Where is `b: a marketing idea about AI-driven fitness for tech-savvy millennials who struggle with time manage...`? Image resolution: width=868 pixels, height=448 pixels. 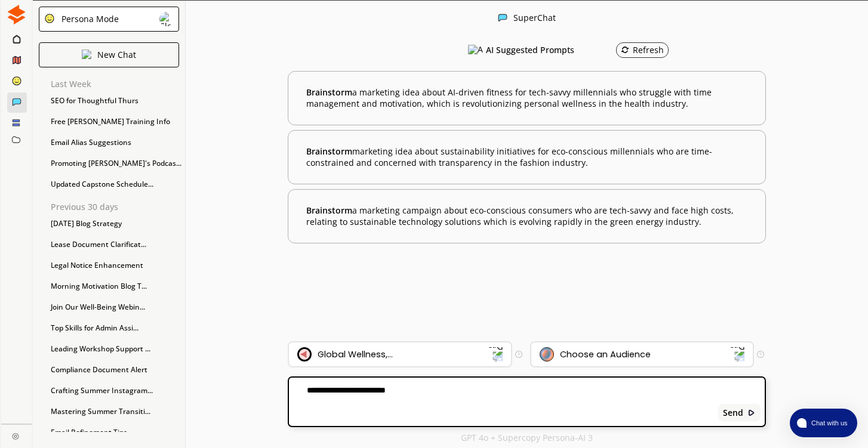
b: a marketing idea about AI-driven fitness for tech-savvy millennials who struggle with time manage... is located at coordinates (526, 98).